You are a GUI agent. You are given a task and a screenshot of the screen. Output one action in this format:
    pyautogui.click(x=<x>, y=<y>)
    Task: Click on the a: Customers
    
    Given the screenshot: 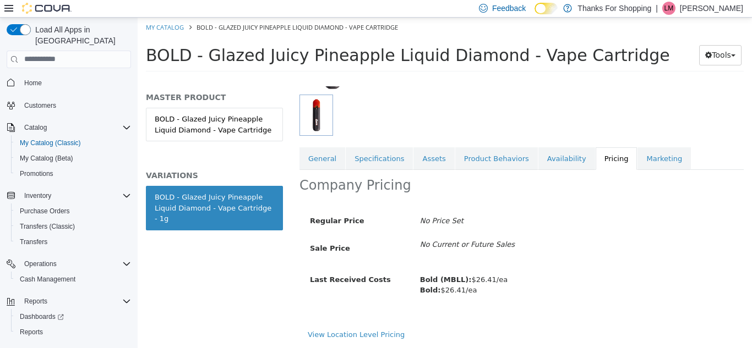 What is the action you would take?
    pyautogui.click(x=40, y=106)
    